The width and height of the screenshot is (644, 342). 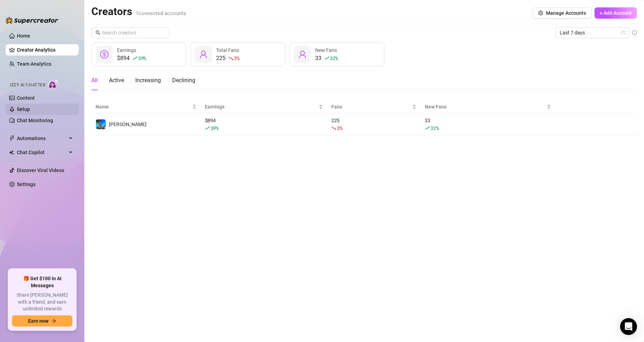 What do you see at coordinates (139, 11) in the screenshot?
I see `h2: Creators` at bounding box center [139, 11].